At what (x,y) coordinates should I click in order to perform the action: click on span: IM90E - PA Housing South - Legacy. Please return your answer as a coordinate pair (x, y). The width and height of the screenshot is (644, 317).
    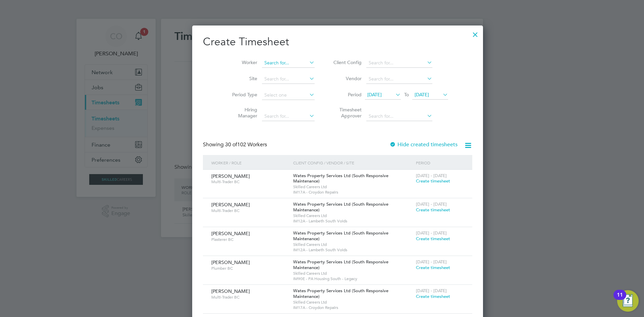
    Looking at the image, I should click on (353, 279).